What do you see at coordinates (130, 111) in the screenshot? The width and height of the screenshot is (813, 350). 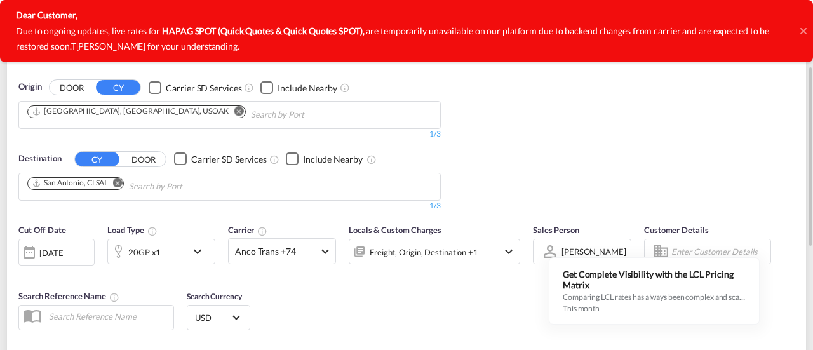 I see `div: Oakland, CA, USOAK` at bounding box center [130, 111].